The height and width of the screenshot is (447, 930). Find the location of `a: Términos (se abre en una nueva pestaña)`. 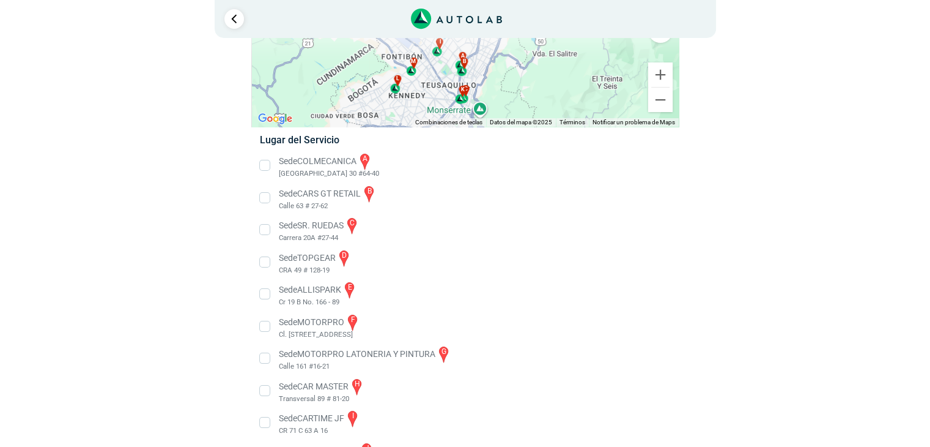

a: Términos (se abre en una nueva pestaña) is located at coordinates (573, 122).